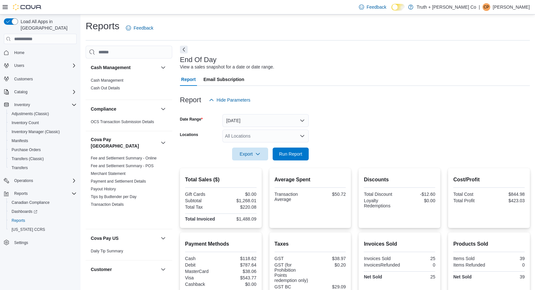 This screenshot has width=535, height=290. What do you see at coordinates (239, 271) in the screenshot?
I see `div: $38.06` at bounding box center [239, 271].